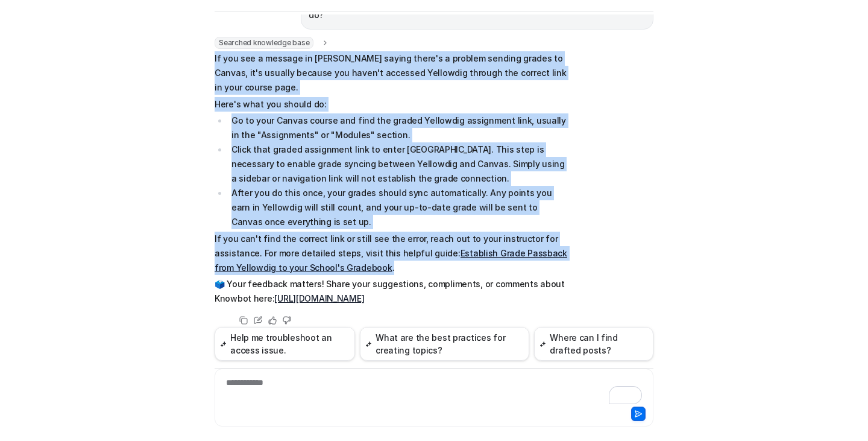  I want to click on button: What are the best practices for creating topics?, so click(444, 344).